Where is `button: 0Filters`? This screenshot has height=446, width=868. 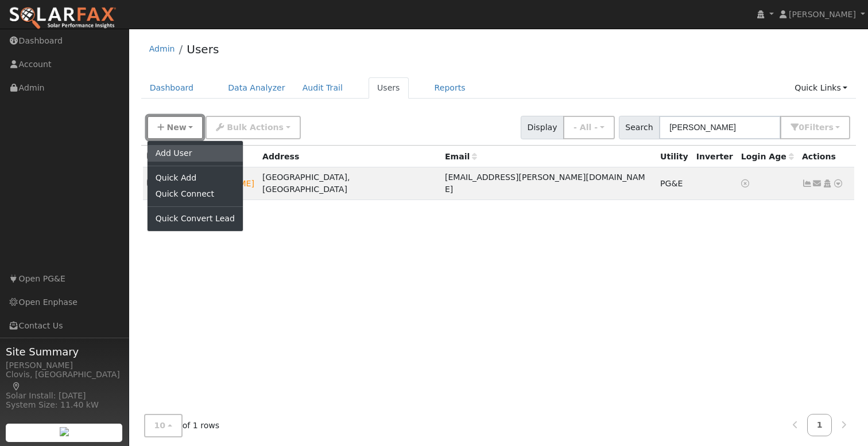 button: 0Filters is located at coordinates (815, 128).